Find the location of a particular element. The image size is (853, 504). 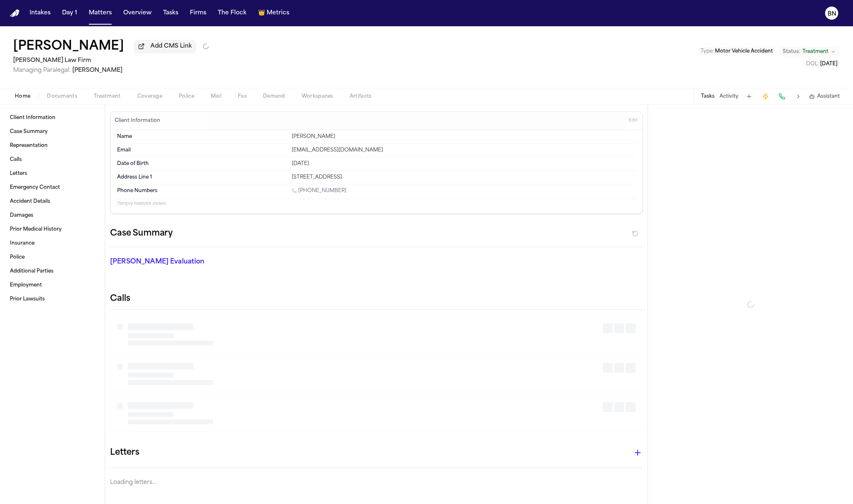

span: DOL : is located at coordinates (813, 64).